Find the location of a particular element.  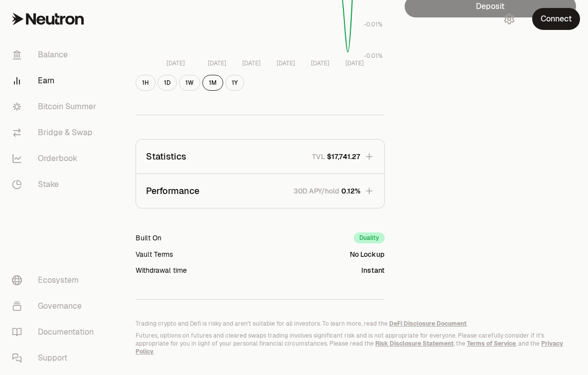

p: TVL is located at coordinates (318, 157).